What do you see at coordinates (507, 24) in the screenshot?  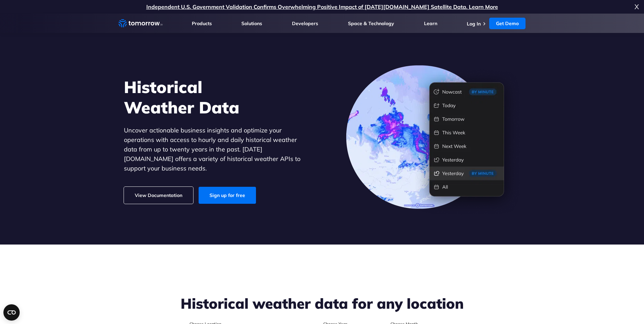 I see `a: Get Demo` at bounding box center [507, 24].